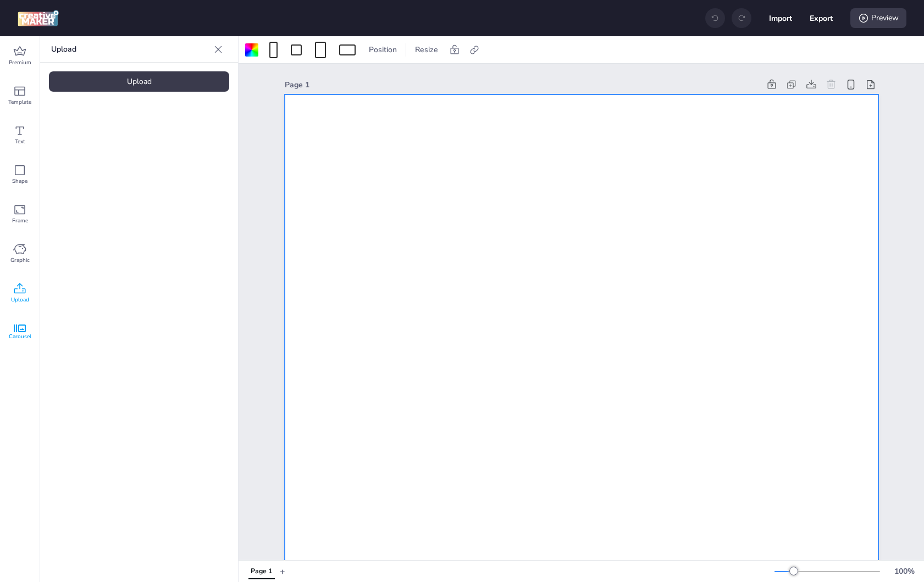 This screenshot has width=924, height=582. I want to click on div: Upload, so click(139, 81).